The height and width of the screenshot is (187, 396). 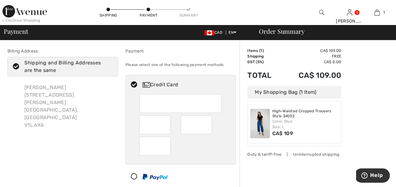 What do you see at coordinates (108, 15) in the screenshot?
I see `div: Shipping` at bounding box center [108, 15].